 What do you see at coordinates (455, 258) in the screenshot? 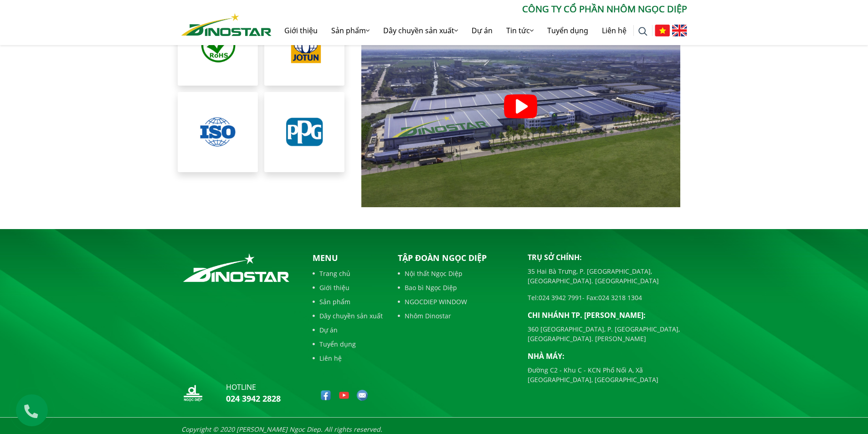
I see `p: Tập đoàn Ngọc Diệp` at bounding box center [455, 258].